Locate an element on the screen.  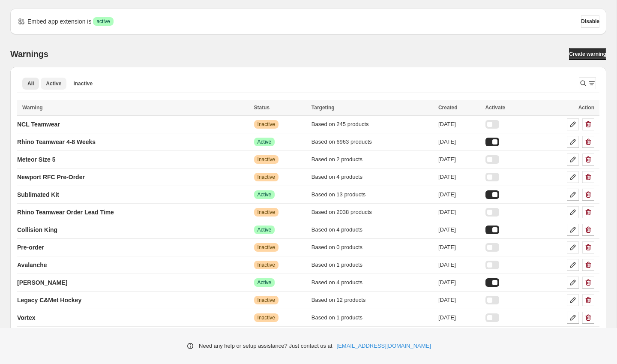
div: Based on 245 products is located at coordinates (373, 124).